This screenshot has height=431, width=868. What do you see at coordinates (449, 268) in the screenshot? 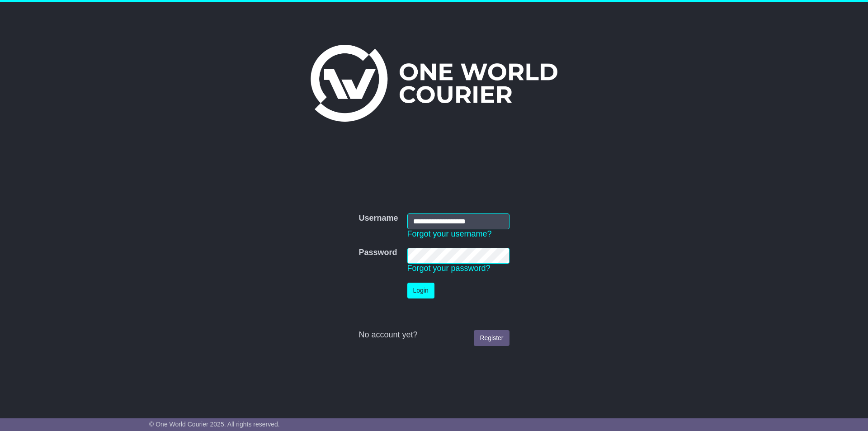
I see `a: Forgot your password?` at bounding box center [449, 268].